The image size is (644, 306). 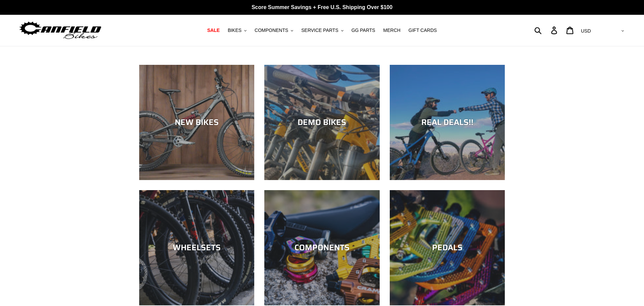 What do you see at coordinates (271, 30) in the screenshot?
I see `span: COMPONENTS` at bounding box center [271, 30].